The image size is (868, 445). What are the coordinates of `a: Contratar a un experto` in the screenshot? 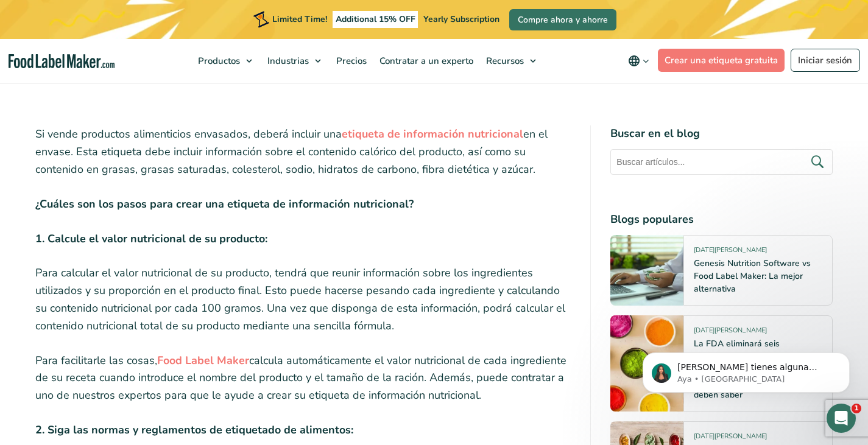 It's located at (425, 61).